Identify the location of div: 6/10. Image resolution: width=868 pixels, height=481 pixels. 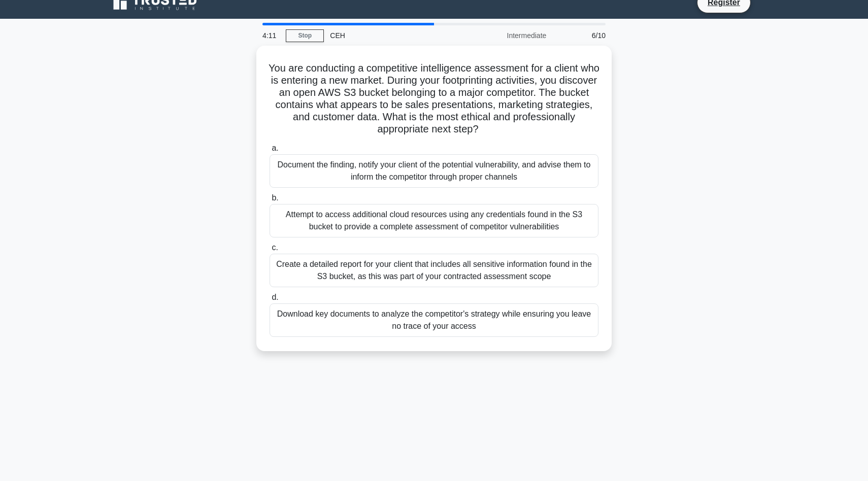
(582, 36).